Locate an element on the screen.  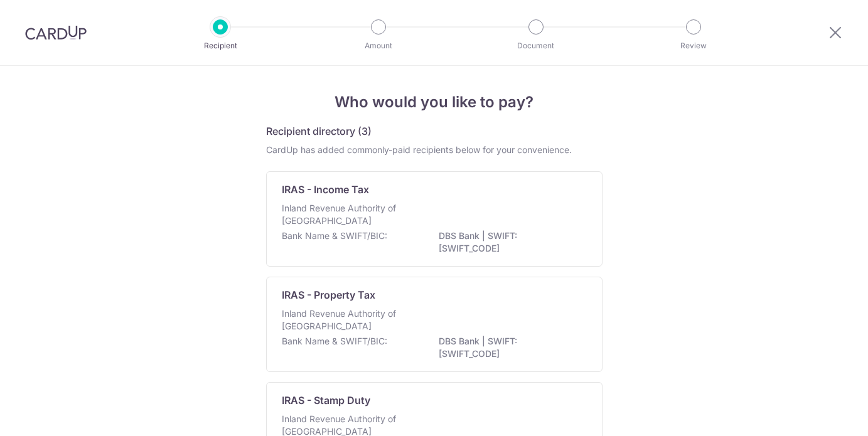
p: Amount is located at coordinates (379, 46).